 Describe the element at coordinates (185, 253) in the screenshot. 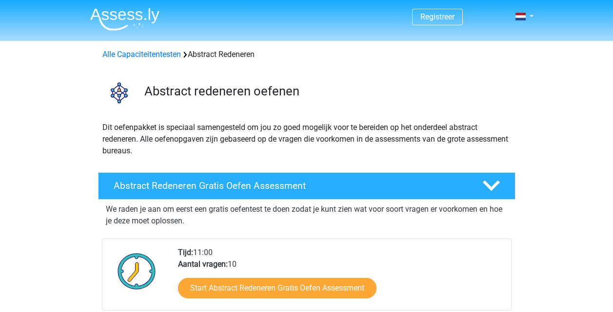

I see `b: Tijd:` at that location.